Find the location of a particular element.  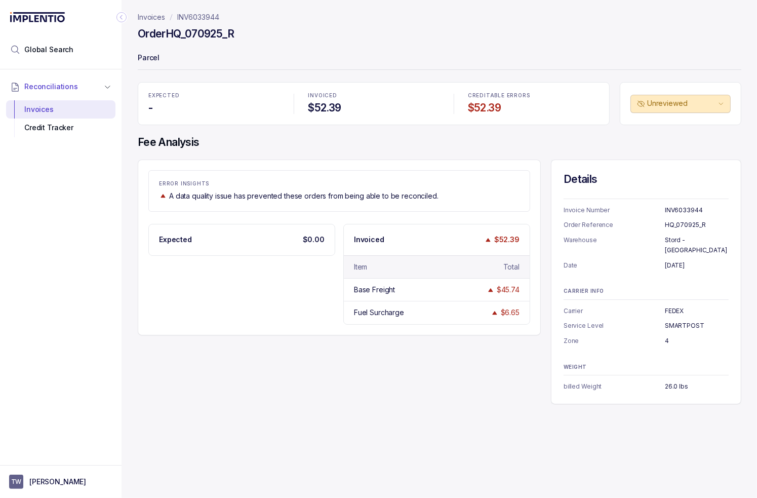

p: INVOICED is located at coordinates (373, 96).